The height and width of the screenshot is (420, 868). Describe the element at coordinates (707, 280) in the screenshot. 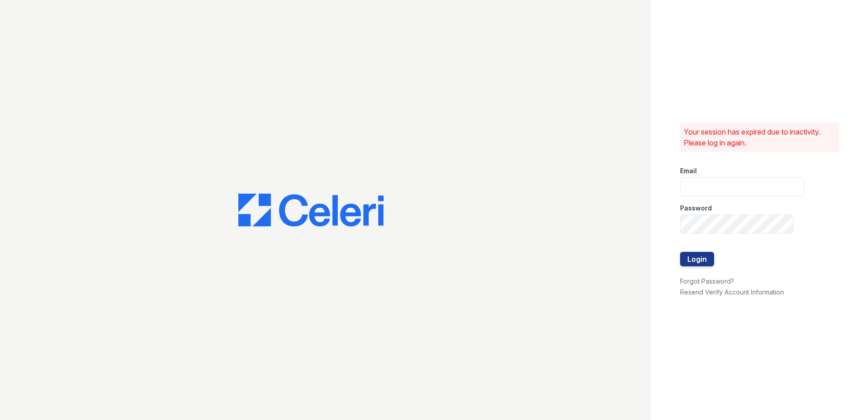

I see `a: Forgot Password?` at that location.